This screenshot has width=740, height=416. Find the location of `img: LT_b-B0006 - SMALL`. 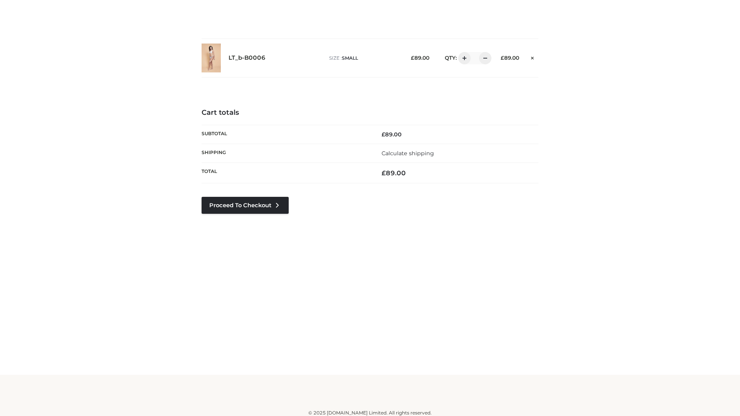

img: LT_b-B0006 - SMALL is located at coordinates (211, 58).